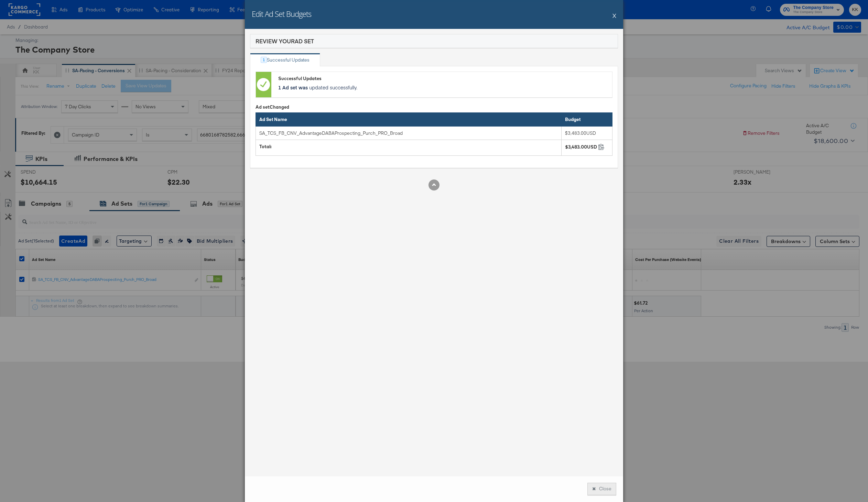 This screenshot has height=502, width=868. Describe the element at coordinates (434, 107) in the screenshot. I see `div: Ad set Changed` at that location.